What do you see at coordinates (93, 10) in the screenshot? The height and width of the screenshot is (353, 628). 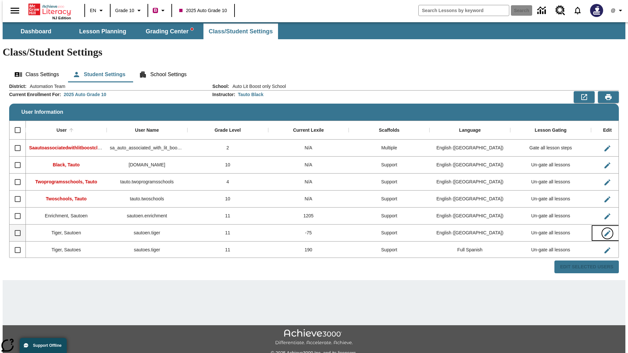 I see `span: EN` at bounding box center [93, 10].